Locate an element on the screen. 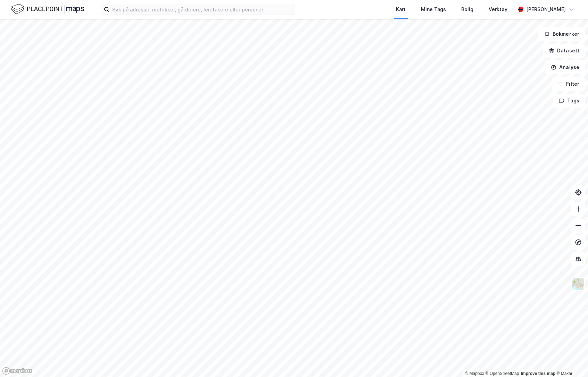 This screenshot has height=377, width=588. input: Søk på adresse, matrikkel, gårdeiere, leietakere eller personer is located at coordinates (202, 9).